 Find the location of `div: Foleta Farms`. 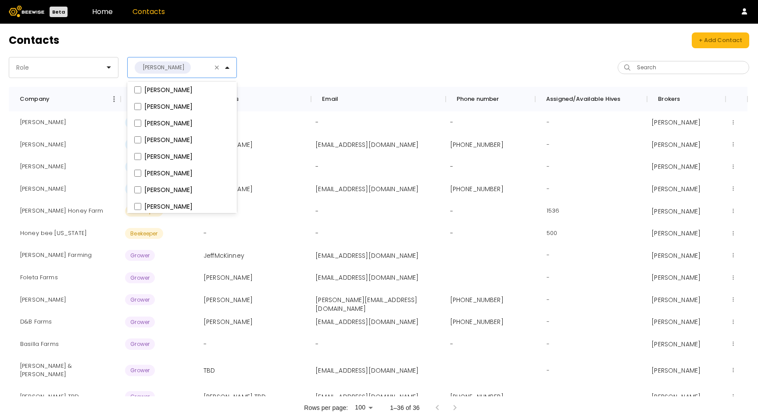

div: Foleta Farms is located at coordinates (39, 278).